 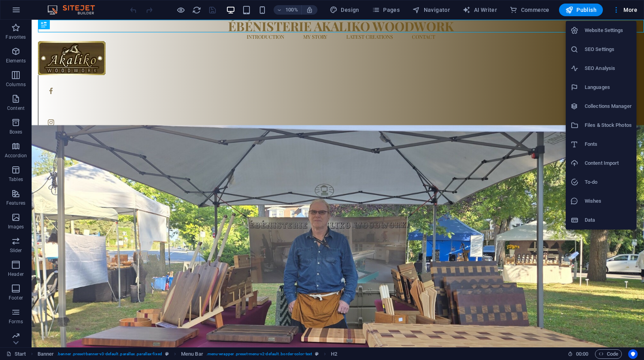 What do you see at coordinates (607, 106) in the screenshot?
I see `h6: Collections Manager` at bounding box center [607, 106].